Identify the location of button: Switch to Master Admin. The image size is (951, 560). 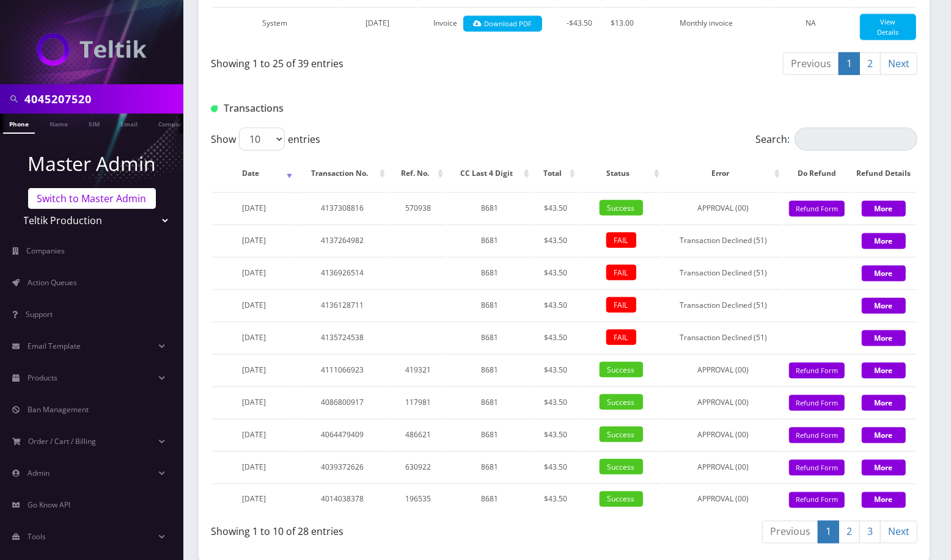
(92, 199).